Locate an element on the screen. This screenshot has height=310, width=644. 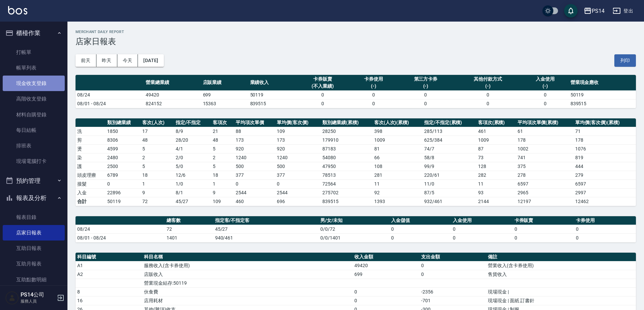
th: 店販業績 is located at coordinates (225, 82).